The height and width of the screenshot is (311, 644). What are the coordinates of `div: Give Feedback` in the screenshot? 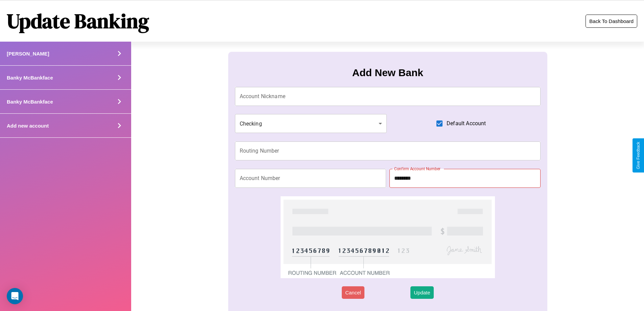 It's located at (638, 156).